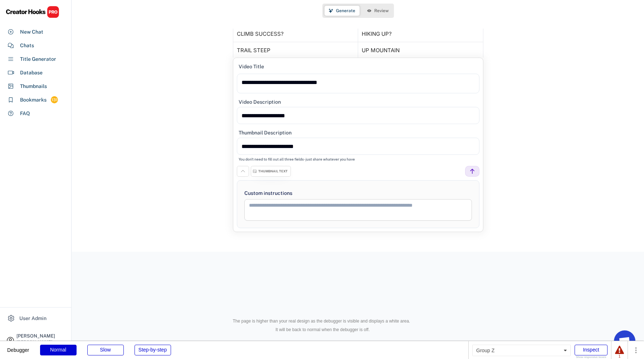  I want to click on div: HIKING UP?, so click(377, 34).